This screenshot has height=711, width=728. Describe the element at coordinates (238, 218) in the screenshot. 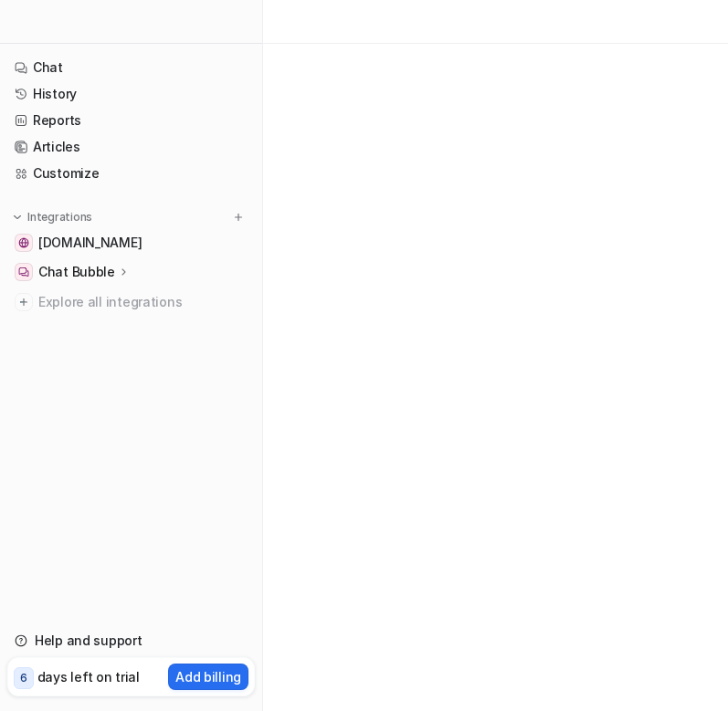

I see `img: menu_add.svg` at that location.